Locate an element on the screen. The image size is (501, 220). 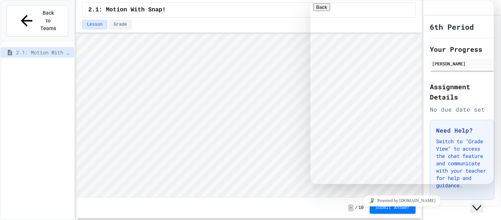
span: Back to Teams is located at coordinates (48, 21).